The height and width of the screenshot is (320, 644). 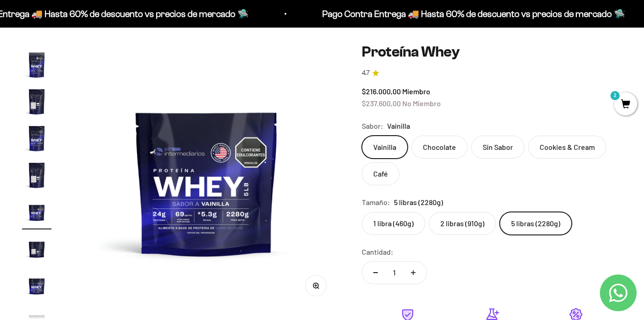 What do you see at coordinates (422, 103) in the screenshot?
I see `span: No Miembro` at bounding box center [422, 103].